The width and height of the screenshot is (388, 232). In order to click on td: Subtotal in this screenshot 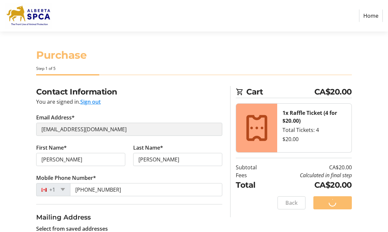, I will do `click(252, 168)`.